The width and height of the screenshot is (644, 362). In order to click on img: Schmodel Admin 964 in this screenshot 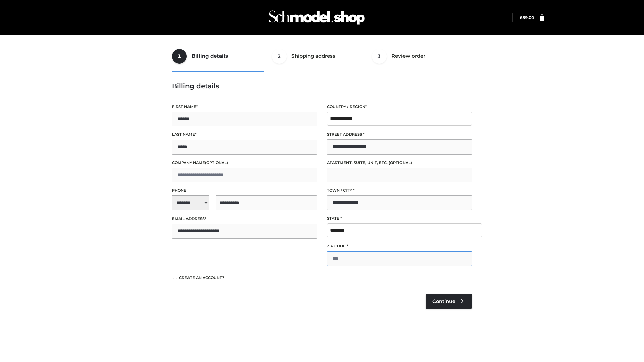, I will do `click(316, 17)`.